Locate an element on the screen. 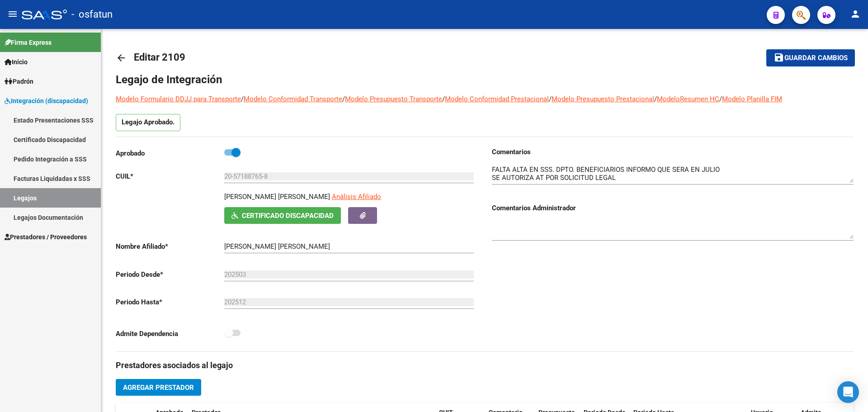  mat-icon: person is located at coordinates (855, 14).